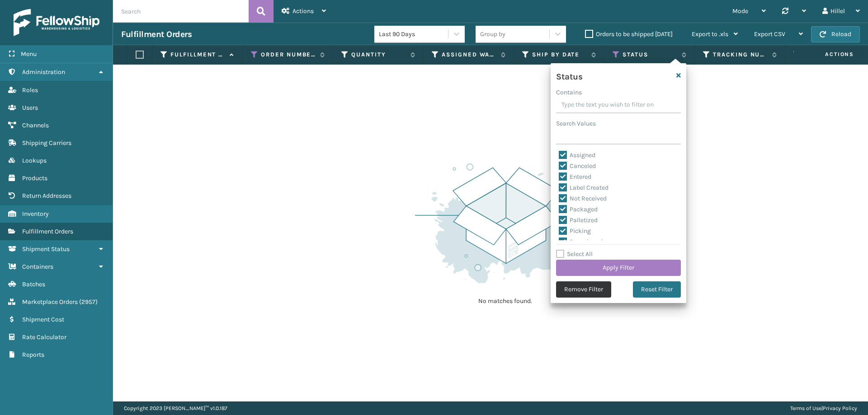  Describe the element at coordinates (34, 161) in the screenshot. I see `span: Lookups` at that location.